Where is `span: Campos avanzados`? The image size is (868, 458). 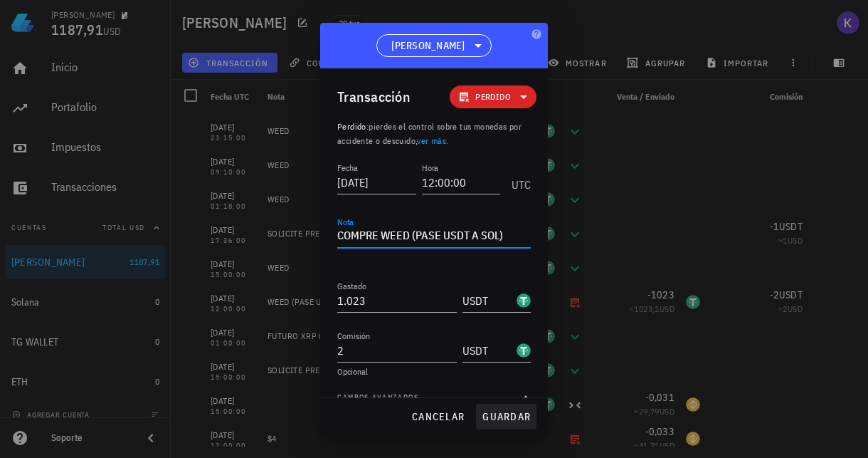
span: Campos avanzados is located at coordinates (378, 399).